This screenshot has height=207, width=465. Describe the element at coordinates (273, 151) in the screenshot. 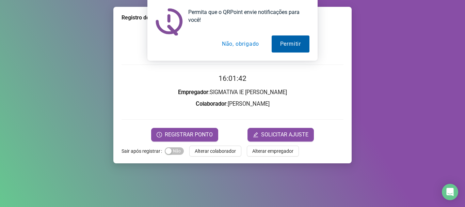

I see `span: Alterar empregador` at that location.